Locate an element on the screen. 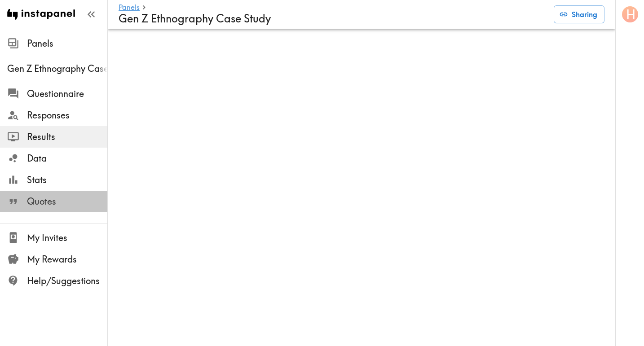 Image resolution: width=644 pixels, height=346 pixels. span: Data is located at coordinates (67, 158).